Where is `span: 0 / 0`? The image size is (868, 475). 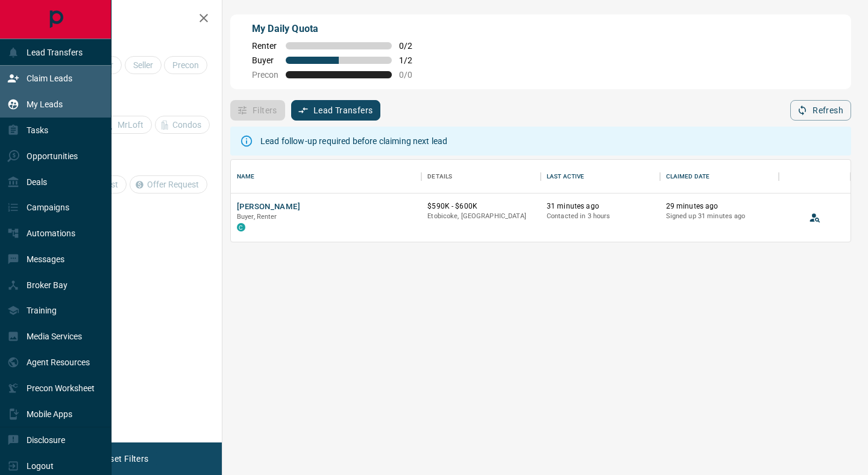
span: 0 / 0 is located at coordinates (412, 74).